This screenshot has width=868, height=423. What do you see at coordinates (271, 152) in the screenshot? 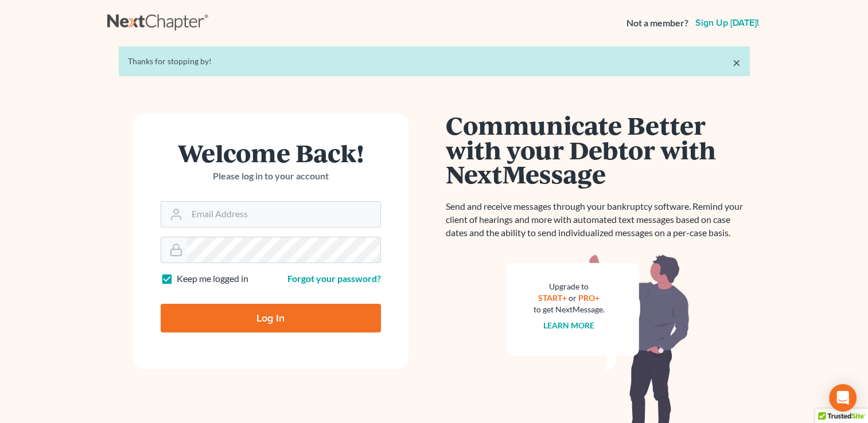
I see `h1: Welcome Back!` at bounding box center [271, 152].